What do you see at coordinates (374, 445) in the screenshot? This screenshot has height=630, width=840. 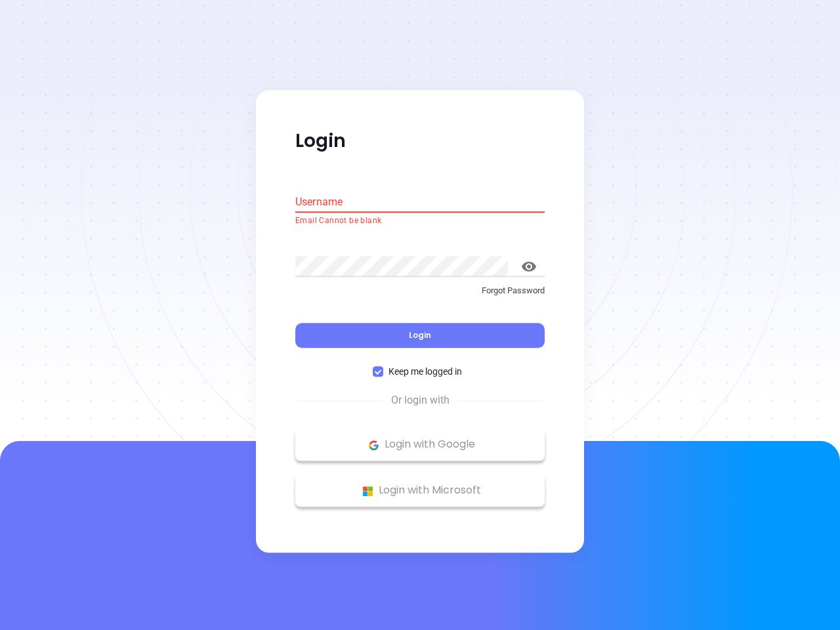 I see `img: Google Logo` at bounding box center [374, 445].